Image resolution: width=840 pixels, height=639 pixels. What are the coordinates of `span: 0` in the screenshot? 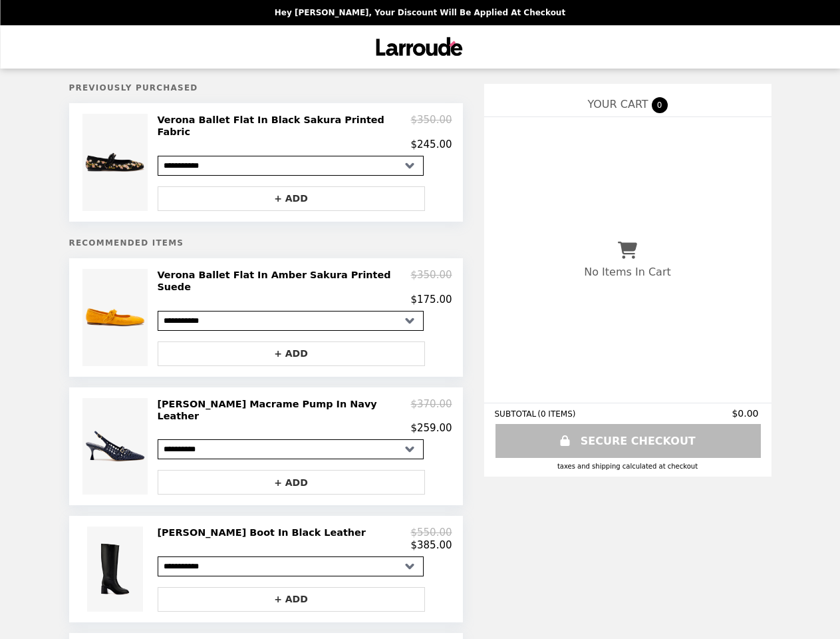 It's located at (660, 105).